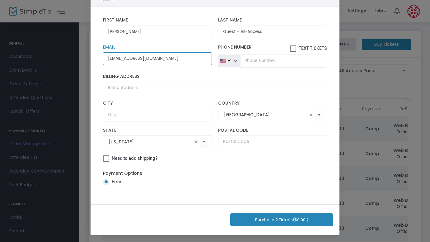  Describe the element at coordinates (272, 130) in the screenshot. I see `label: Postal Code` at that location.